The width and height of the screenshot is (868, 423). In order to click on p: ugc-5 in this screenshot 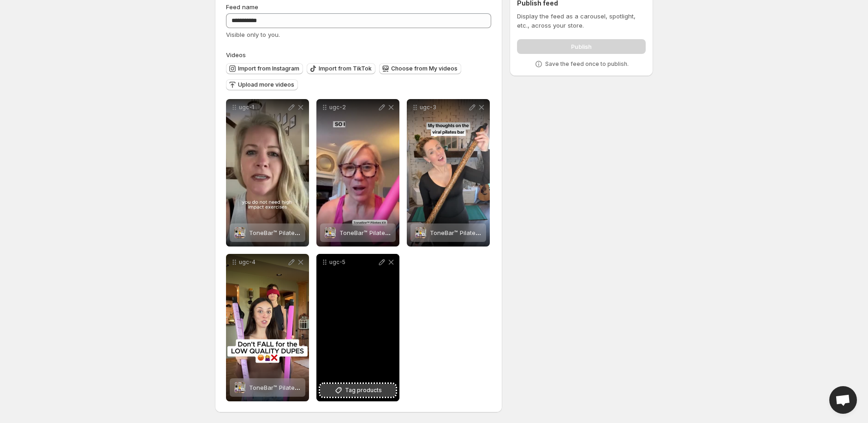, I will do `click(353, 262)`.